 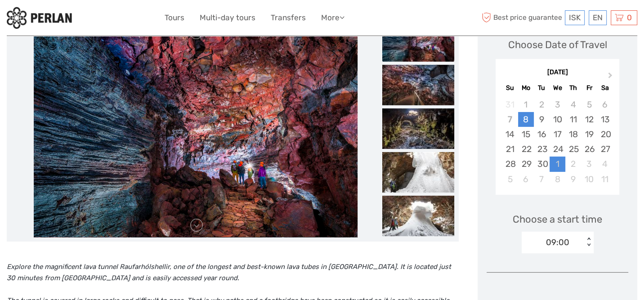 I want to click on div: Fr, so click(x=588, y=88).